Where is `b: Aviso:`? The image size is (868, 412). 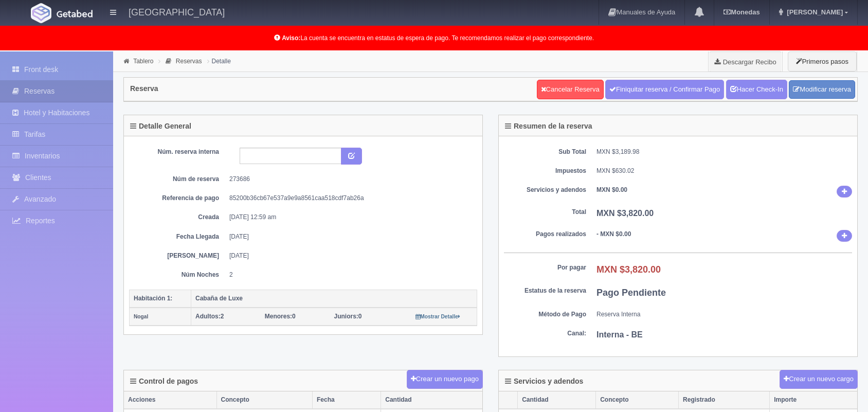 b: Aviso: is located at coordinates (291, 38).